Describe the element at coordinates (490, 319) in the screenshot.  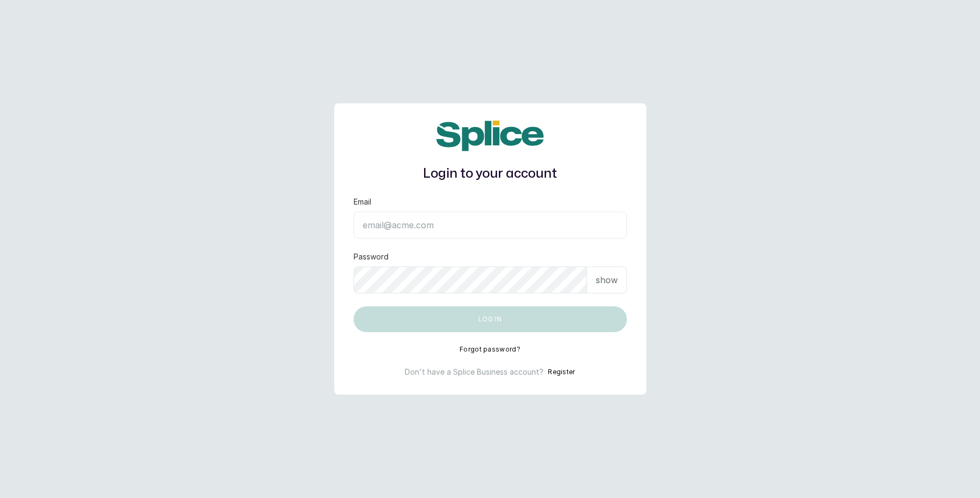
I see `button: Log in` at that location.